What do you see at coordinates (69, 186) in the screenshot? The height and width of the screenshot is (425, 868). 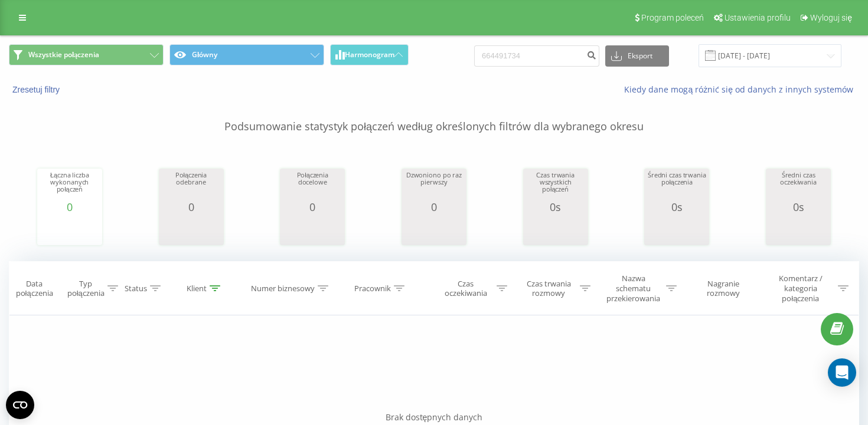 I see `div: Łączna liczba wykonanych połączeń` at bounding box center [69, 186].